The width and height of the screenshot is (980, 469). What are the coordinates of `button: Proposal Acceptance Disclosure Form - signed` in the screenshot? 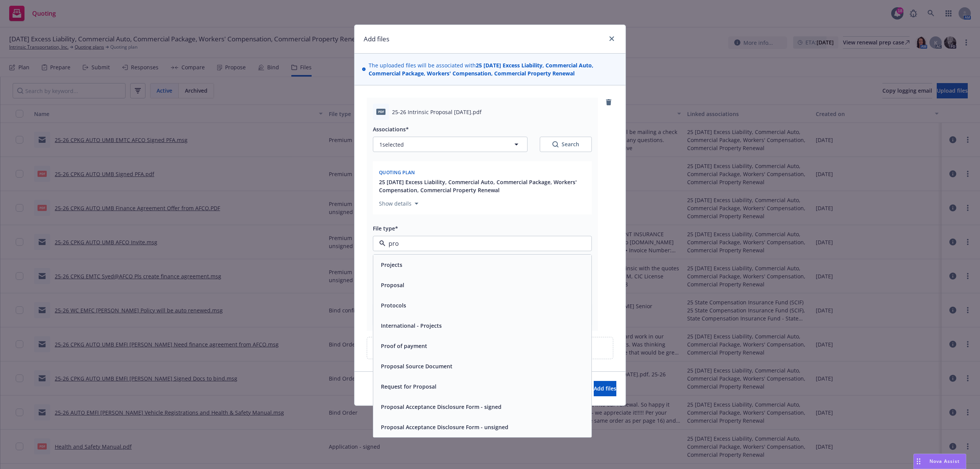 It's located at (441, 406).